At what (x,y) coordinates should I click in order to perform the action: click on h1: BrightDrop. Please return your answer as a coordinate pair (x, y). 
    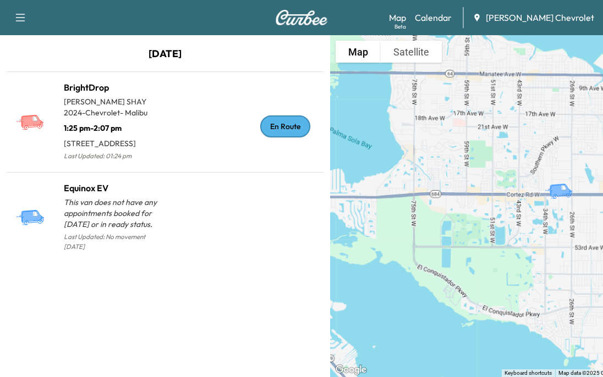
    Looking at the image, I should click on (114, 87).